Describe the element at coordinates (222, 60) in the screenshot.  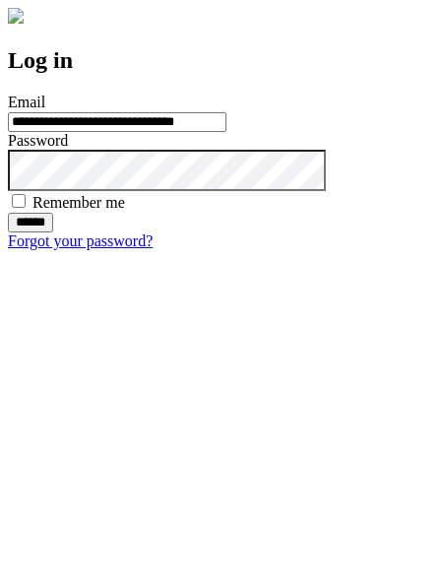
I see `h2: Log in` at that location.